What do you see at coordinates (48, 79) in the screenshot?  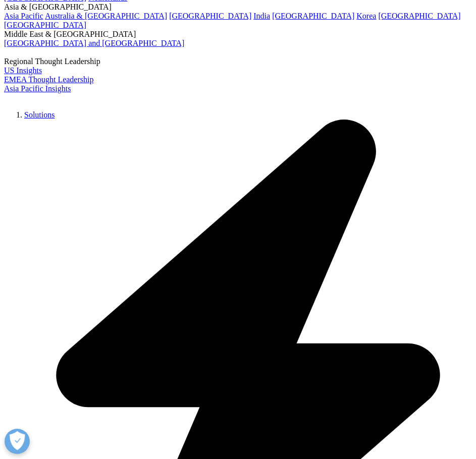 I see `a: EMEA Thought Leadership` at bounding box center [48, 79].